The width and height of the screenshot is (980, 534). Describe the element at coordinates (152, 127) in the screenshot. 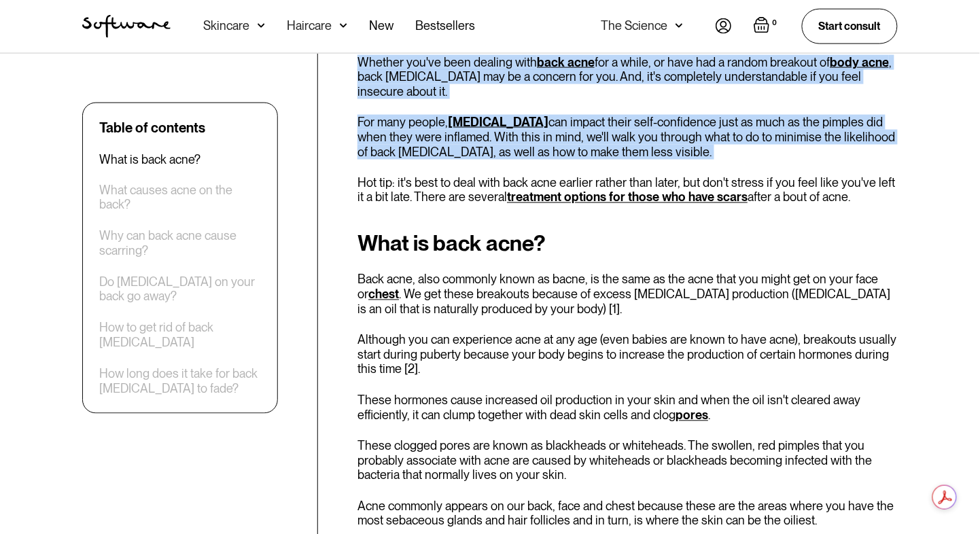

I see `div: Table of contents` at that location.